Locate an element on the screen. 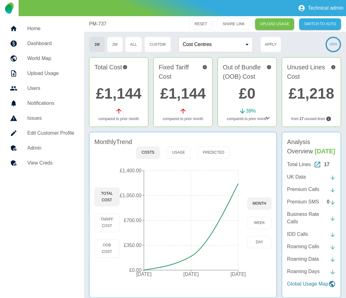 The width and height of the screenshot is (346, 298). a: World Map is located at coordinates (42, 58).